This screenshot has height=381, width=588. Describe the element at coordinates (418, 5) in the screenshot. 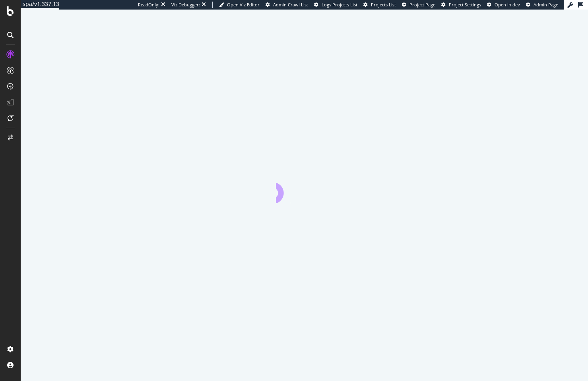

I see `a: Project Page` at that location.